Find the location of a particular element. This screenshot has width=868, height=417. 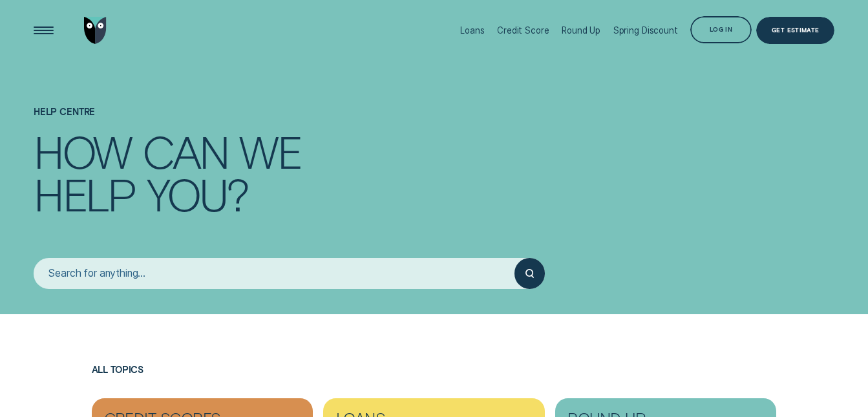

input: Search for anything... is located at coordinates (274, 272).